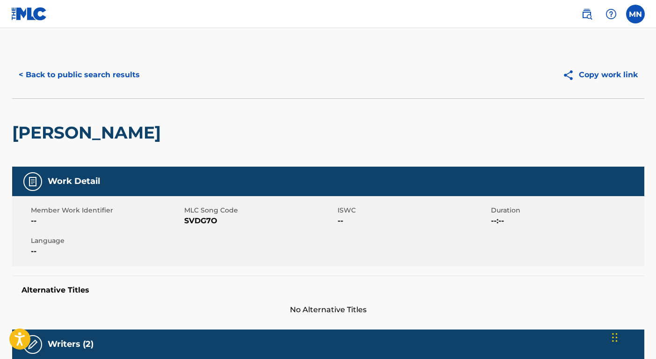  Describe the element at coordinates (587, 14) in the screenshot. I see `img: search` at that location.